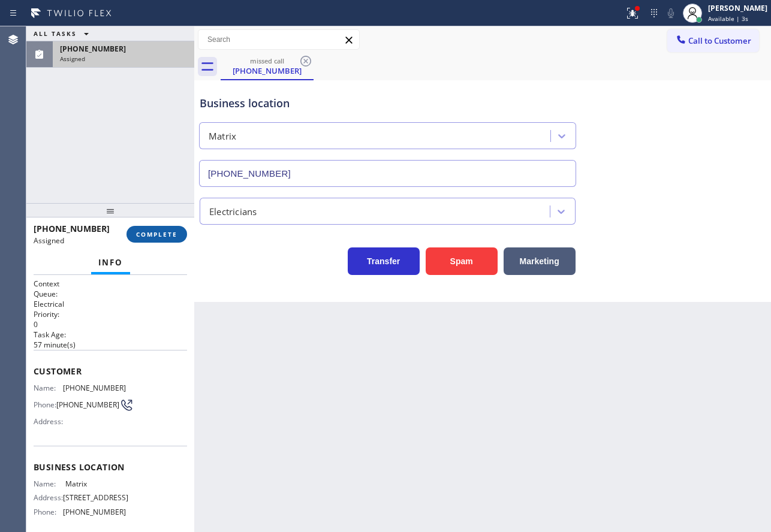 The height and width of the screenshot is (532, 771). I want to click on p: 57 minute(s), so click(110, 344).